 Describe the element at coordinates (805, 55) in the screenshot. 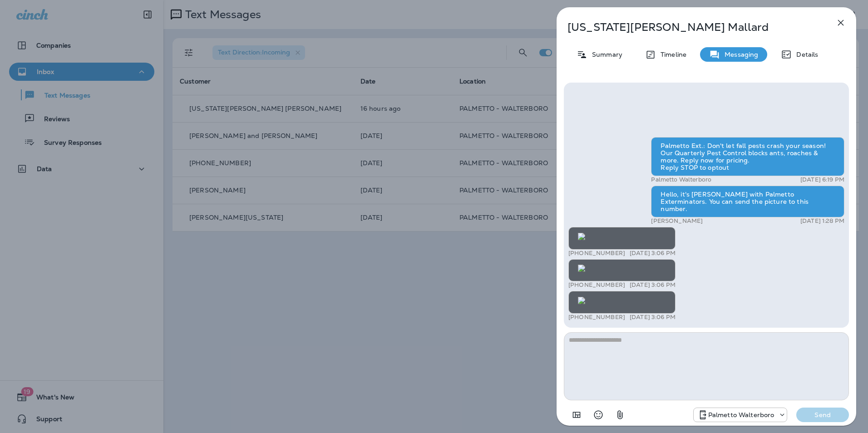

I see `p: Details` at that location.